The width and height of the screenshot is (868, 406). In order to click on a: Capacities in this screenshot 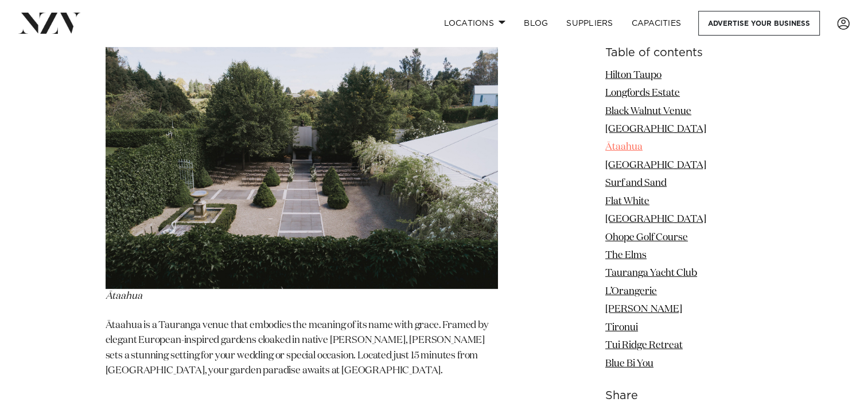, I will do `click(656, 23)`.